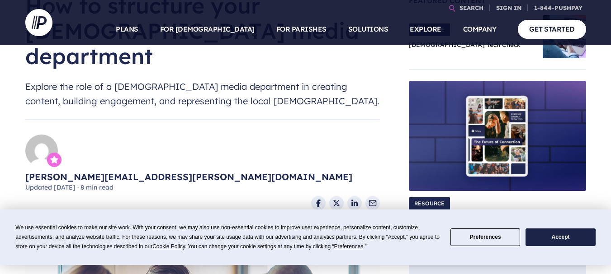  What do you see at coordinates (169, 247) in the screenshot?
I see `span: Cookie Policy` at bounding box center [169, 247].